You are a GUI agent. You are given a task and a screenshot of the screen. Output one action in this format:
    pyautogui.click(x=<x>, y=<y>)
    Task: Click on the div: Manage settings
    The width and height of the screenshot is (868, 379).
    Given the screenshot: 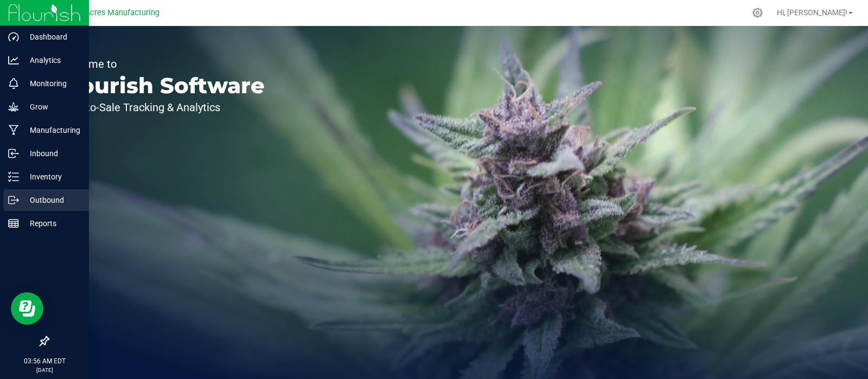 What is the action you would take?
    pyautogui.click(x=757, y=12)
    